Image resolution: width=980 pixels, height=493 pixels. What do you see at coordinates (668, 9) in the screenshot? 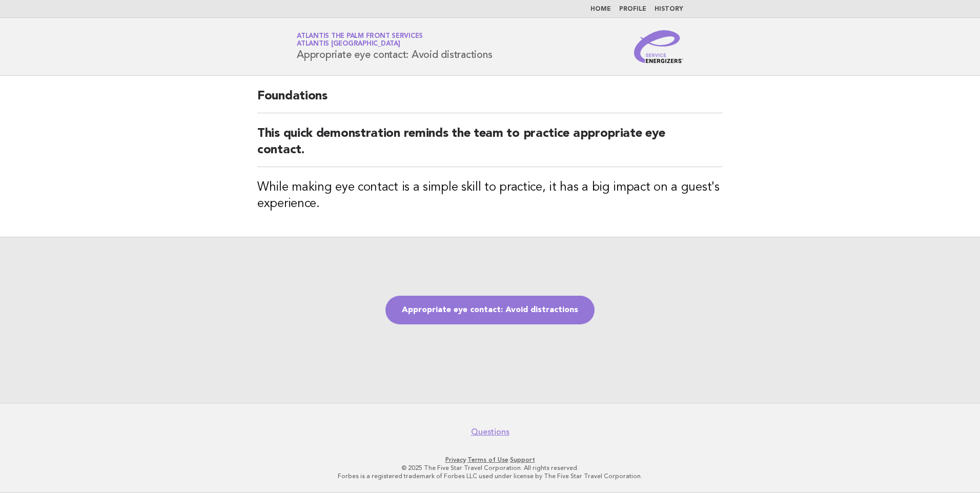
I see `a: History` at bounding box center [668, 9].